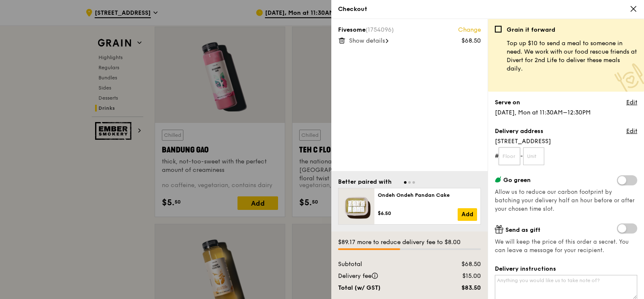  What do you see at coordinates (417, 213) in the screenshot?
I see `div: $6.50` at bounding box center [417, 213].